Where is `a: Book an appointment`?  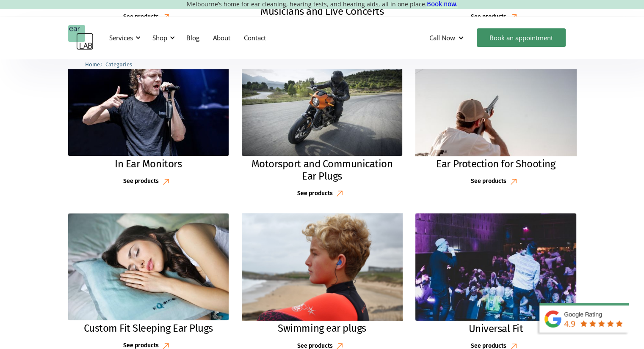
a: Book an appointment is located at coordinates (521, 38).